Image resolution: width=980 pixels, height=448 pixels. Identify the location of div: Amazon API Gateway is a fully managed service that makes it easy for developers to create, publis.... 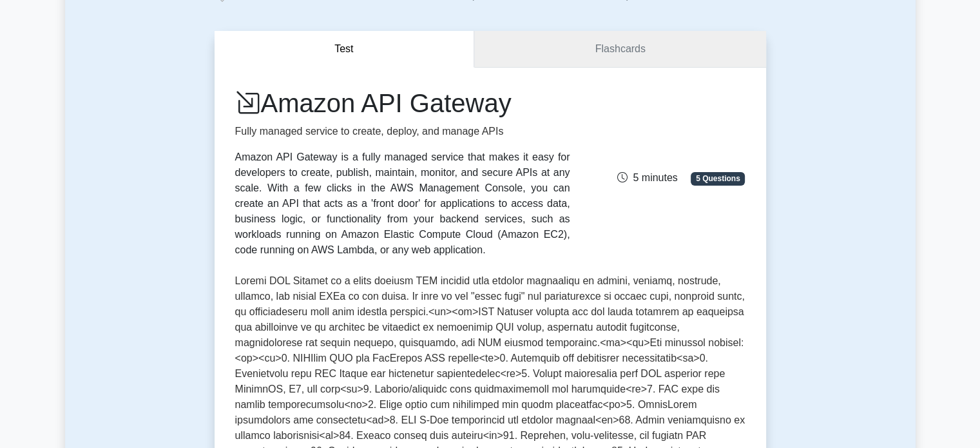
(402, 204).